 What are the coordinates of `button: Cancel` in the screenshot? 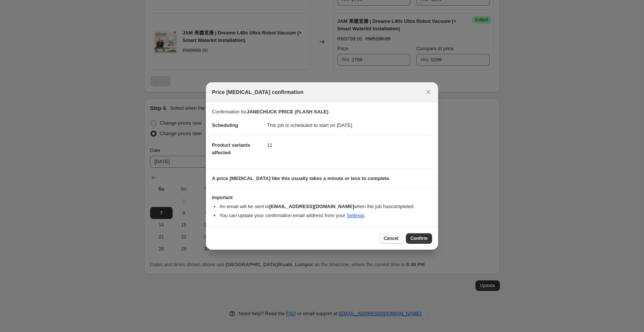 It's located at (391, 238).